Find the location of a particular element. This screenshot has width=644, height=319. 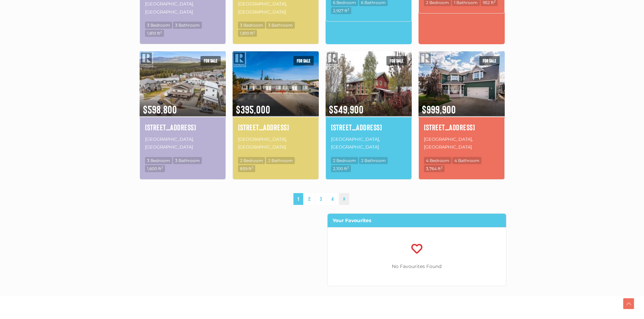

span: 859 ft is located at coordinates (246, 169).